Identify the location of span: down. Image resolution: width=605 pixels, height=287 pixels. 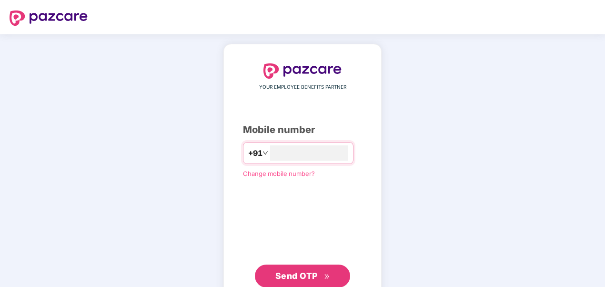
(265, 153).